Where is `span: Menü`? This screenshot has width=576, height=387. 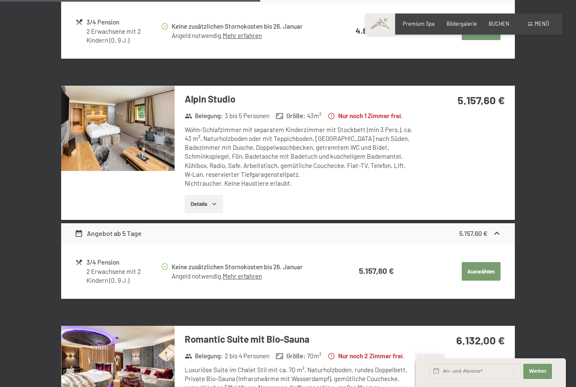
span: Menü is located at coordinates (542, 24).